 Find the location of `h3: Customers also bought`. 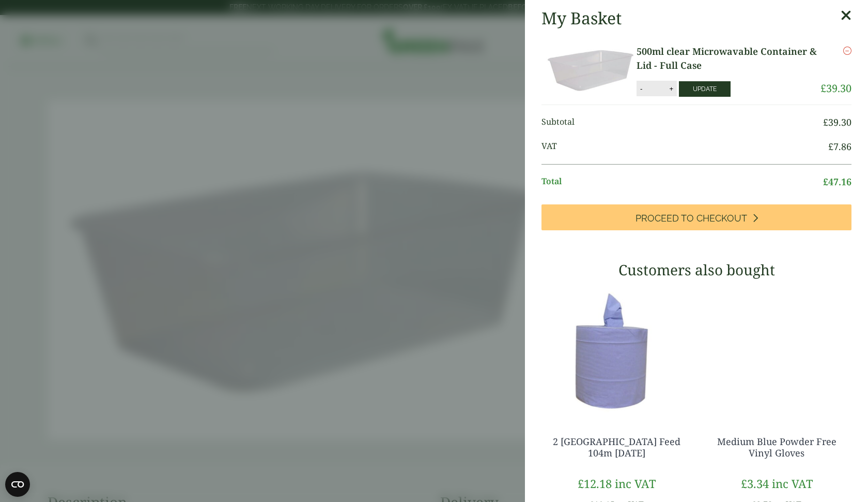

h3: Customers also bought is located at coordinates (697, 270).